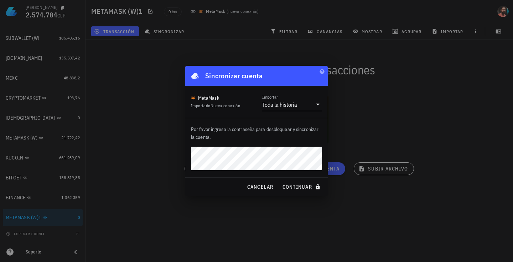 This screenshot has height=262, width=513. What do you see at coordinates (209, 98) in the screenshot?
I see `div: MetaMask` at bounding box center [209, 98].